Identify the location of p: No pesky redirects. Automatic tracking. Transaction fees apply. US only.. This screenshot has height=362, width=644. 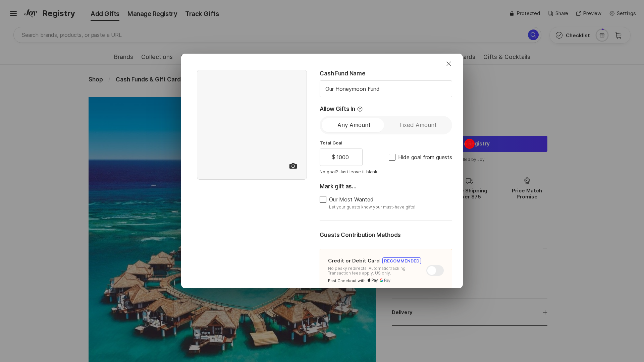
(374, 271).